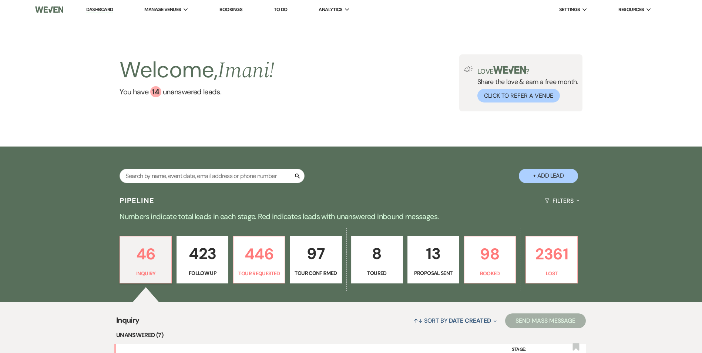 This screenshot has height=353, width=702. I want to click on img: loud-speaker-illustration.svg, so click(468, 69).